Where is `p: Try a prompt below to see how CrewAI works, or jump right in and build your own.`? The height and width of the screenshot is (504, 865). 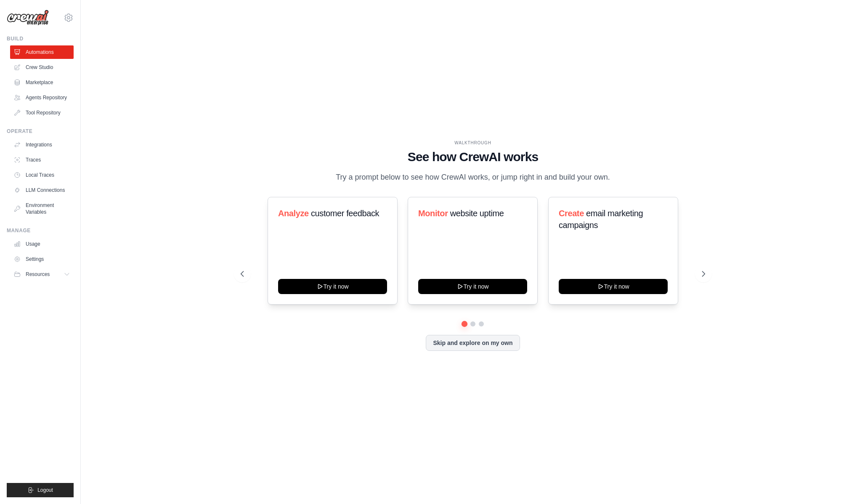 p: Try a prompt below to see how CrewAI works, or jump right in and build your own. is located at coordinates (473, 177).